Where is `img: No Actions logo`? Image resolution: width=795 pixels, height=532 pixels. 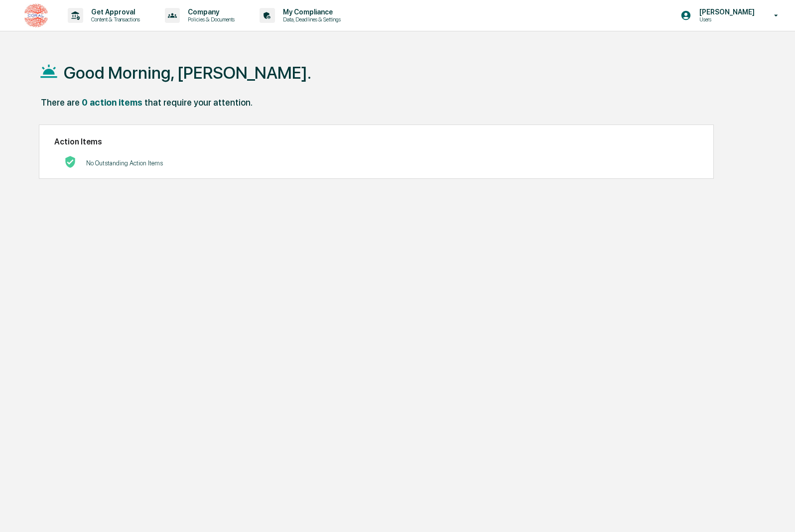 img: No Actions logo is located at coordinates (70, 162).